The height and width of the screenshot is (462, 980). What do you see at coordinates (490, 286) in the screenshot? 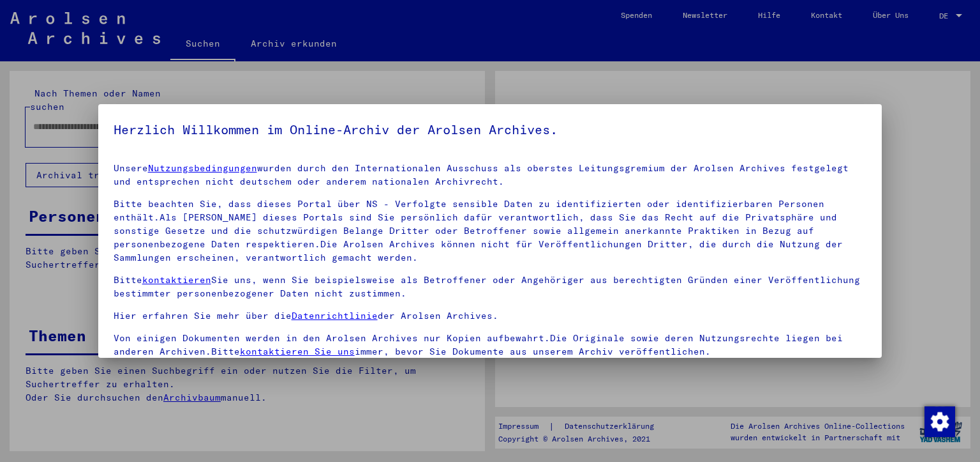
I see `p: Bitte Sie uns, wenn Sie beispielsweise als Betroffener oder Angehöriger aus berechtigten Gründen ...` at bounding box center [490, 286].